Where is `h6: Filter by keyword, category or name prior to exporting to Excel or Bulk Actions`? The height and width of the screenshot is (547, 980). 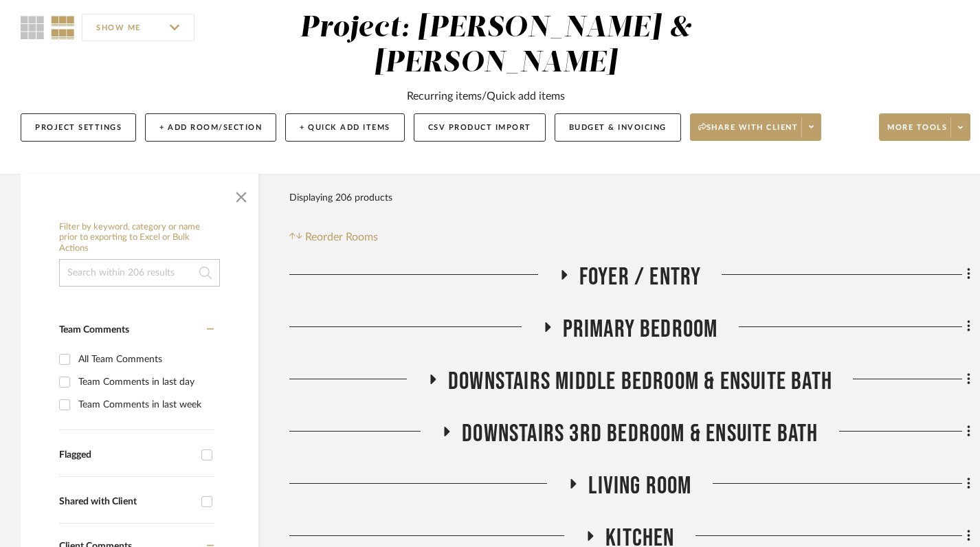 h6: Filter by keyword, category or name prior to exporting to Excel or Bulk Actions is located at coordinates (140, 238).